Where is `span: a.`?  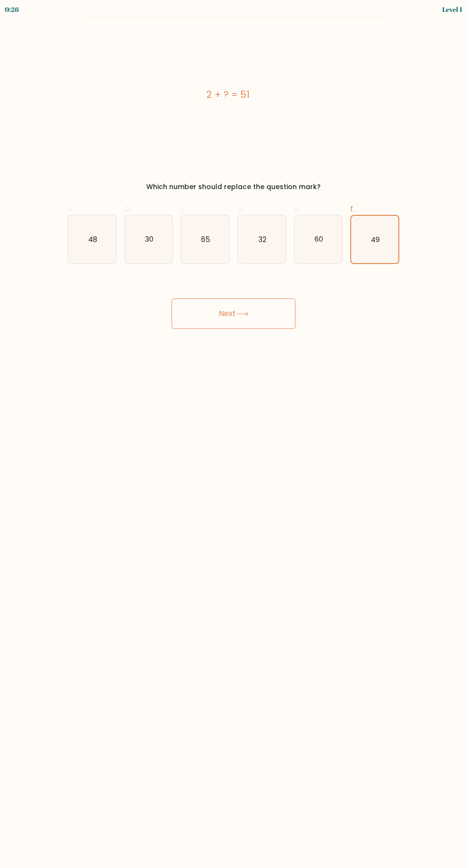 span: a. is located at coordinates (71, 208).